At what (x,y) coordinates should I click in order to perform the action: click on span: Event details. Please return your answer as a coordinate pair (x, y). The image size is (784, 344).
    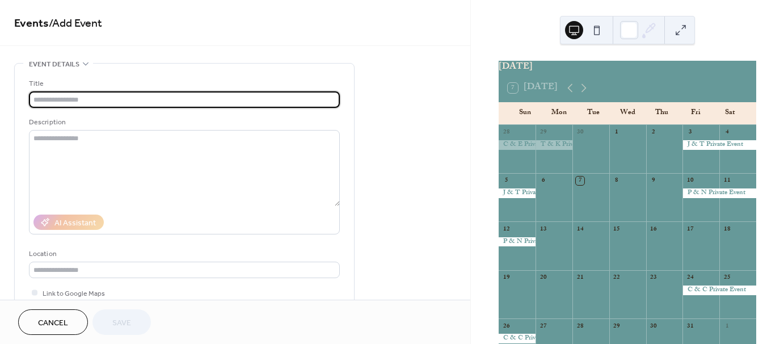
    Looking at the image, I should click on (54, 64).